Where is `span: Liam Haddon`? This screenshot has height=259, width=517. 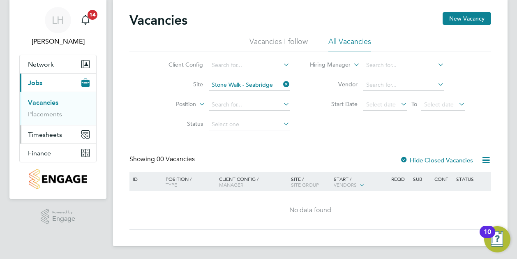 span: Liam Haddon is located at coordinates (58, 42).